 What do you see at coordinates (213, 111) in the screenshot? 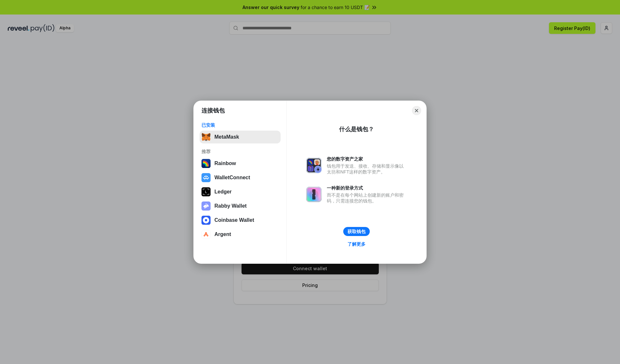
I see `h1: 连接钱包` at bounding box center [213, 111].